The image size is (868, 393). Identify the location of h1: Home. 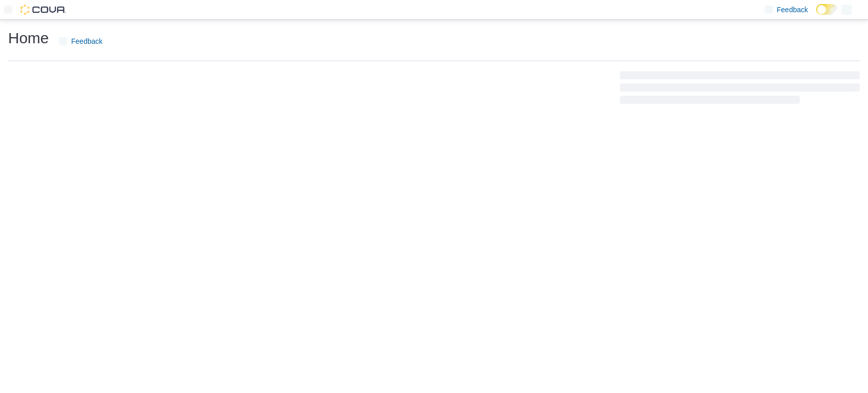
(28, 38).